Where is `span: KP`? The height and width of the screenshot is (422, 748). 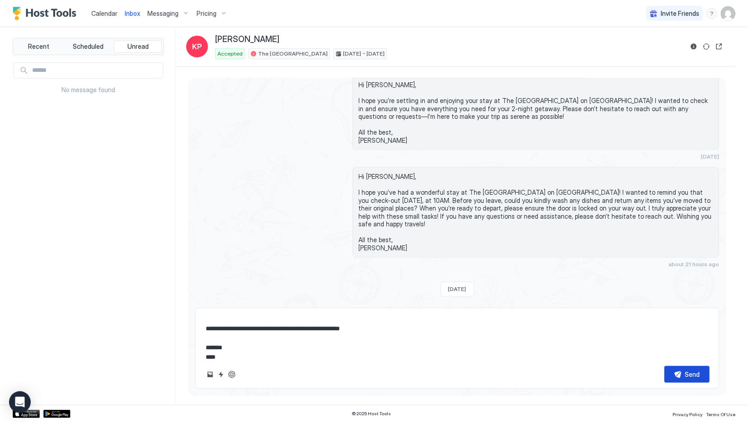
span: KP is located at coordinates (197, 47).